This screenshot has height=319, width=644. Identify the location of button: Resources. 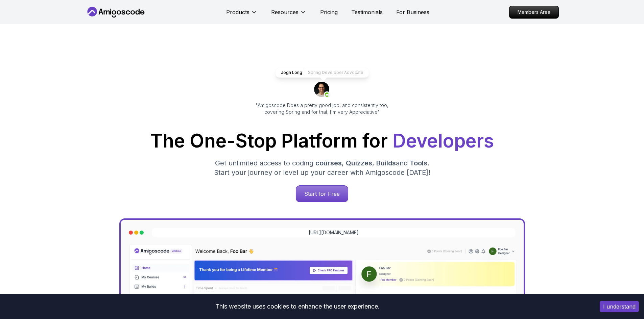
(289, 15).